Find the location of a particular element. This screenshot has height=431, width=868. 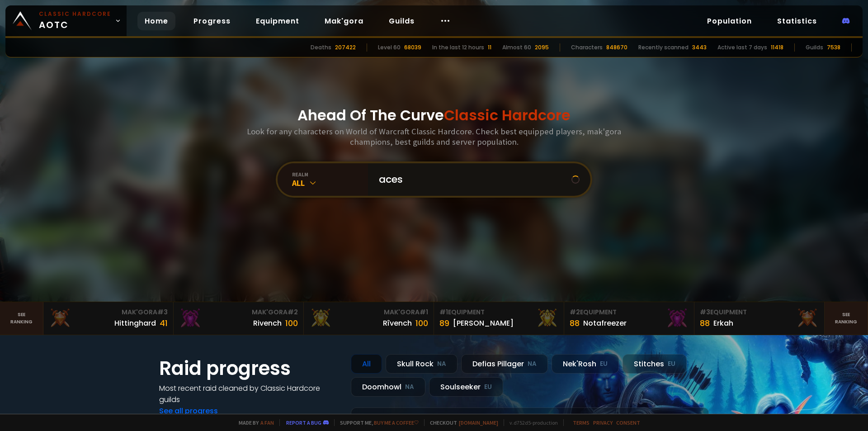

div: Stitches is located at coordinates (654, 364).